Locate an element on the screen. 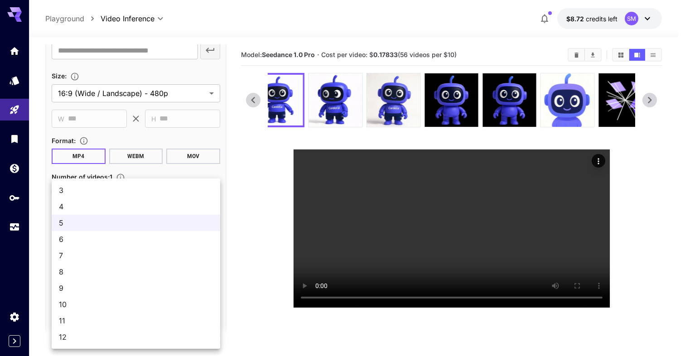  span: 5 is located at coordinates (136, 223).